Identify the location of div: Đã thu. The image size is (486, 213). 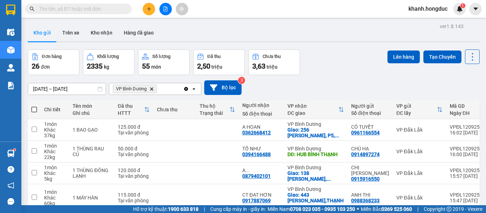
(131, 106).